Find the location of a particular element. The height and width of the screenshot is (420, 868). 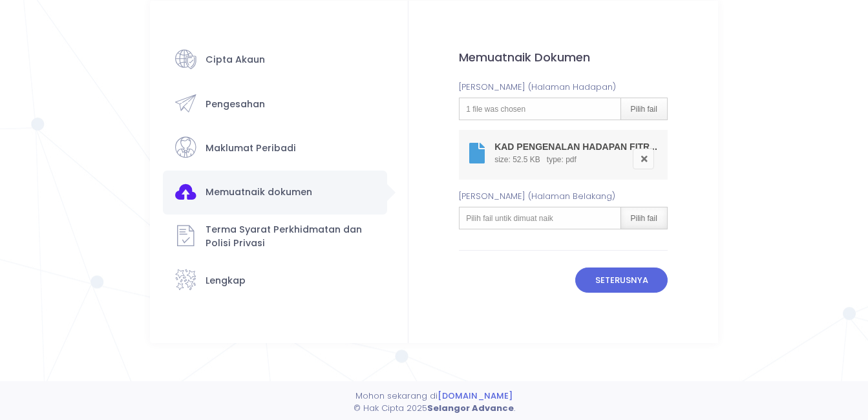

span: Pilih fail untik dimuat naik is located at coordinates (509, 219).